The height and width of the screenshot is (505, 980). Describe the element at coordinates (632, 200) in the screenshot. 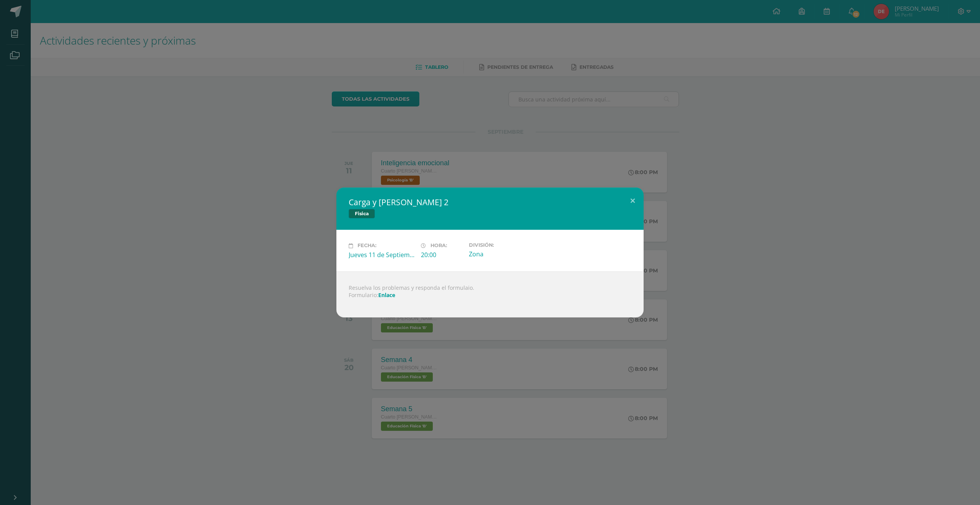

I see `button: Close (Esc)` at that location.